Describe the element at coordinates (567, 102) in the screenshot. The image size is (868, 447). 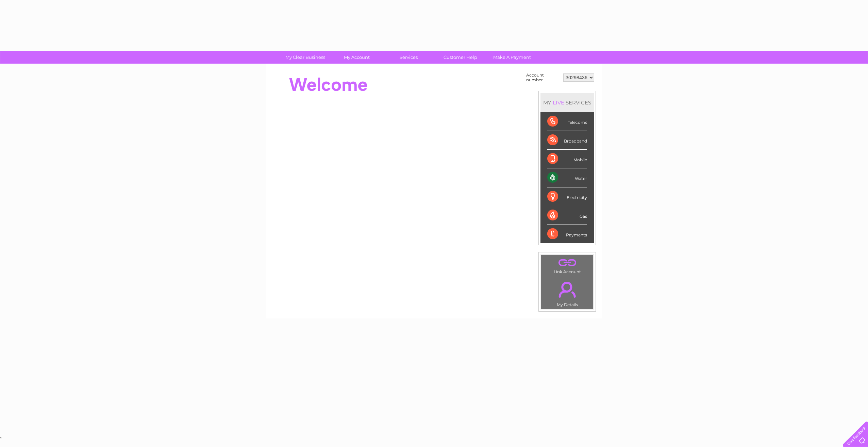
I see `div: MY SERVICES` at that location.